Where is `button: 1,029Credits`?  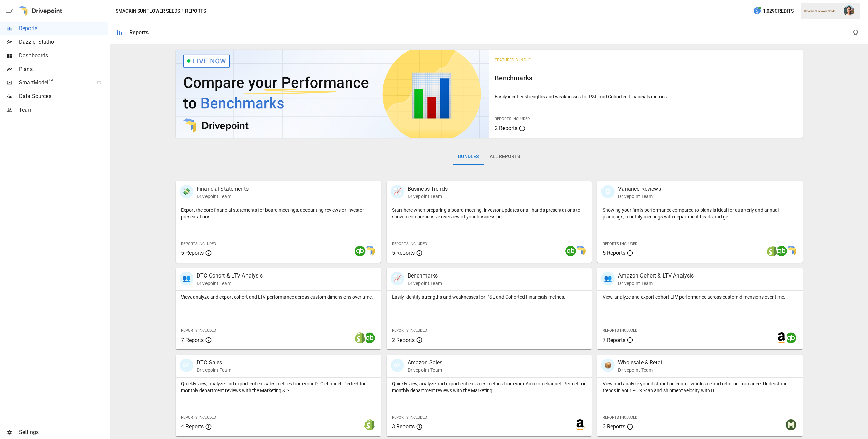 button: 1,029Credits is located at coordinates (773, 11).